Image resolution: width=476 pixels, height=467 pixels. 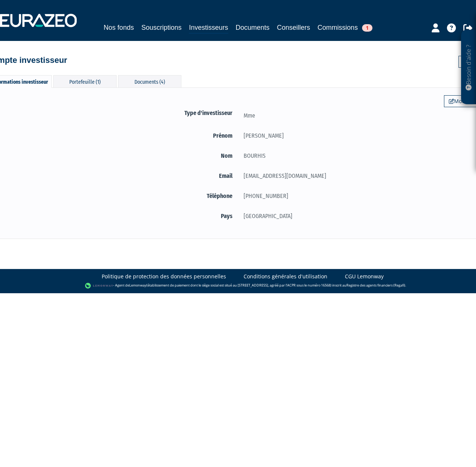 I want to click on a: Lemonway, so click(x=138, y=285).